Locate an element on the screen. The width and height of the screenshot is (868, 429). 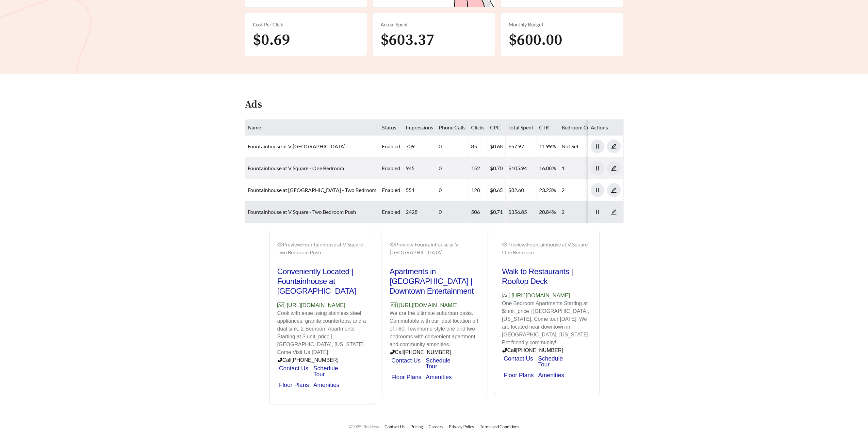
div: Preview: Fountainhouse at V Square - One Bedroom is located at coordinates (547, 248).